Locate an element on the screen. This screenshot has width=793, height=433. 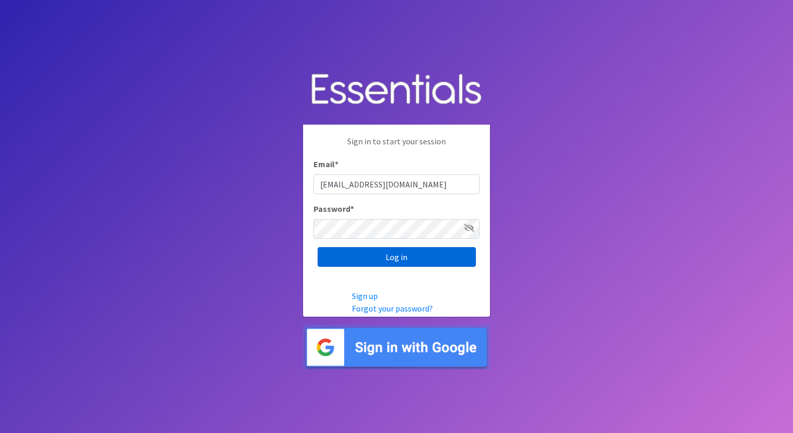
img: Human Essentials is located at coordinates (397, 90).